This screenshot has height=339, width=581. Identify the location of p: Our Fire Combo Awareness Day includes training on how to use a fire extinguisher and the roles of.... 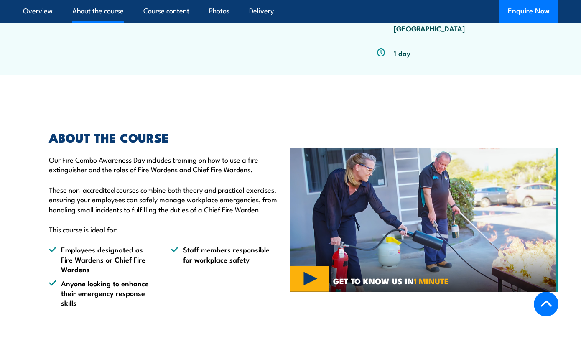
(163, 164).